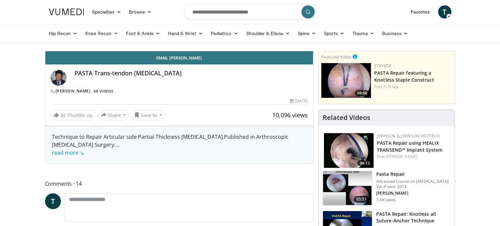  Describe the element at coordinates (362, 199) in the screenshot. I see `span: 05:51` at that location.